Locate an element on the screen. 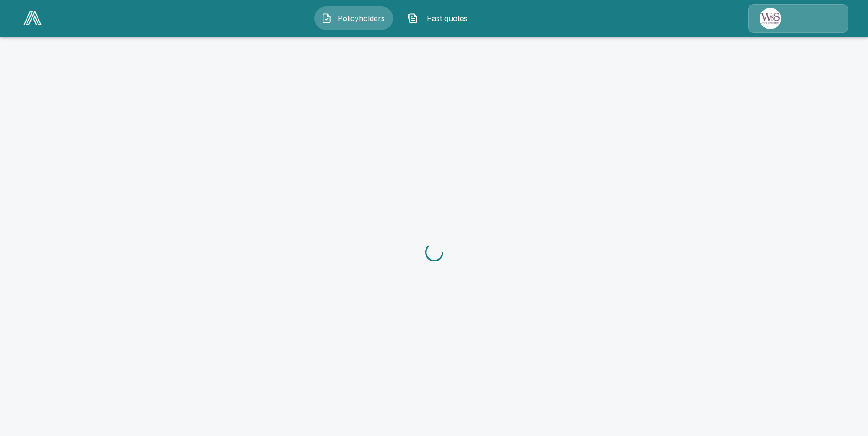  a: Policyholders IconPolicyholders is located at coordinates (354, 18).